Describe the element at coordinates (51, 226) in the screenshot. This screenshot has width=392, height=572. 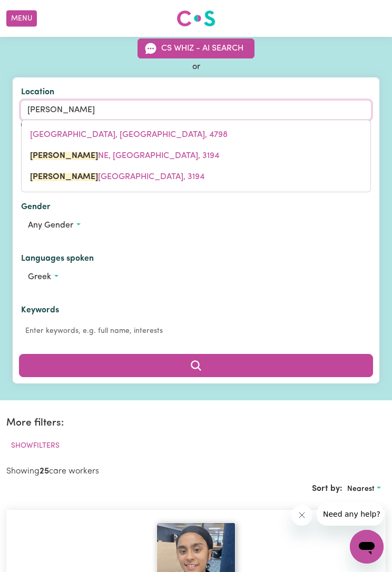
I see `span: Any gender` at that location.